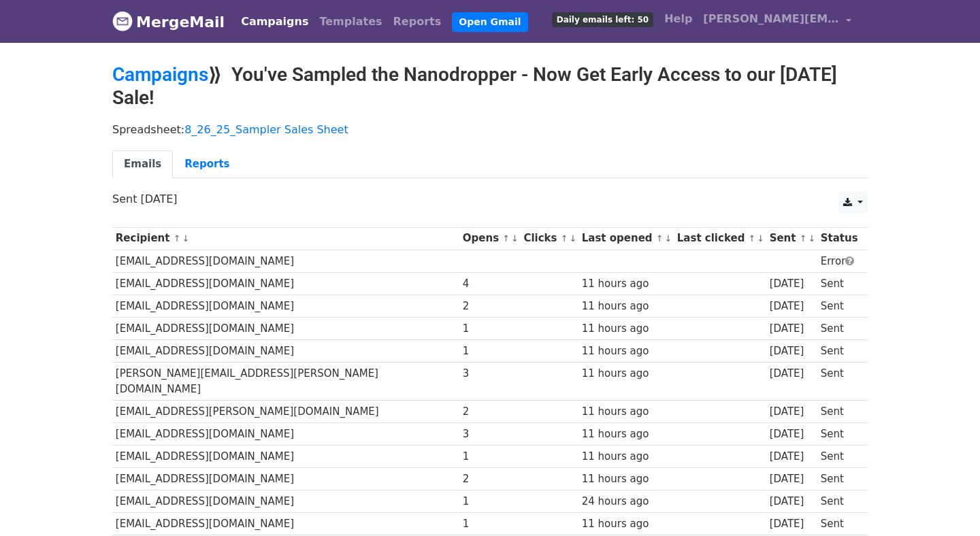 This screenshot has height=536, width=980. I want to click on a: Emails, so click(143, 164).